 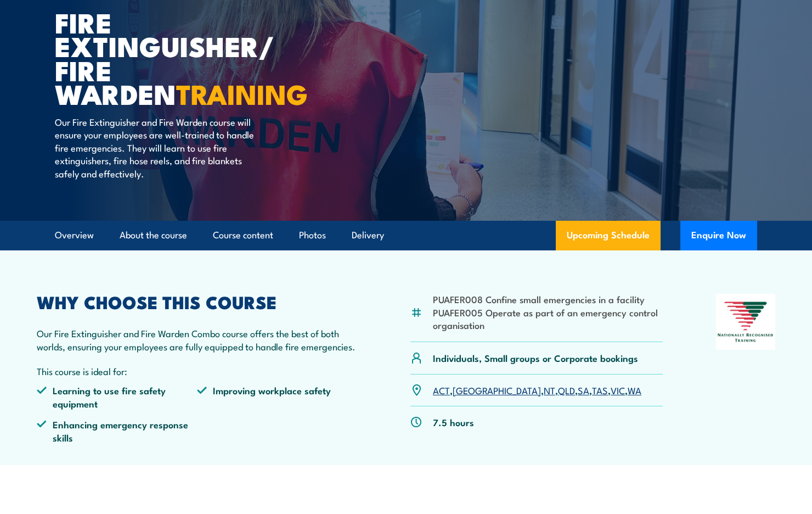 What do you see at coordinates (600, 390) in the screenshot?
I see `a: TAS` at bounding box center [600, 390].